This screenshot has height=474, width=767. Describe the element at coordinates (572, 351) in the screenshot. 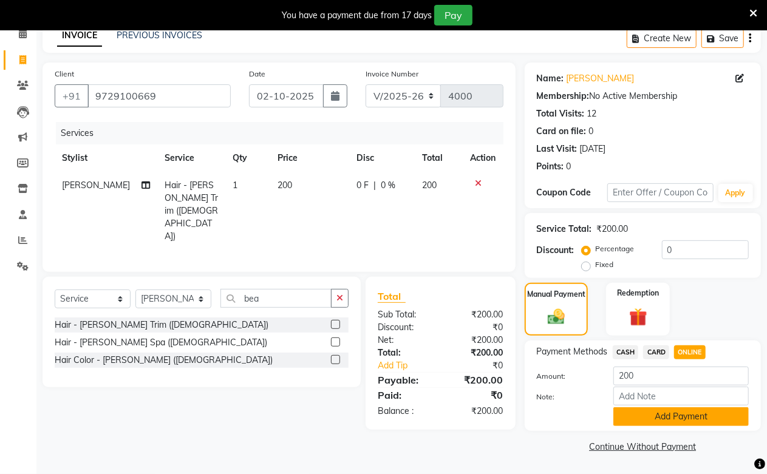

I see `span: Payment Methods` at that location.